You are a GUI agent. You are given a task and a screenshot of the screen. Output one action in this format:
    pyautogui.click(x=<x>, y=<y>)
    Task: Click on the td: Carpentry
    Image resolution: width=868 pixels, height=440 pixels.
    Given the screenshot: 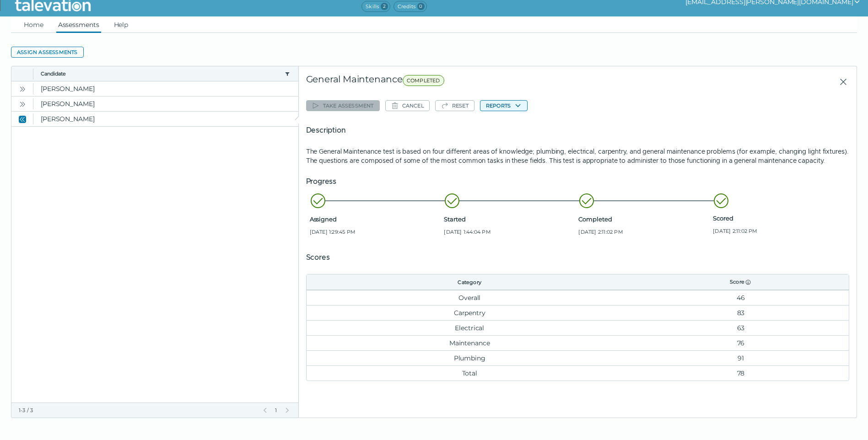 What is the action you would take?
    pyautogui.click(x=469, y=313)
    